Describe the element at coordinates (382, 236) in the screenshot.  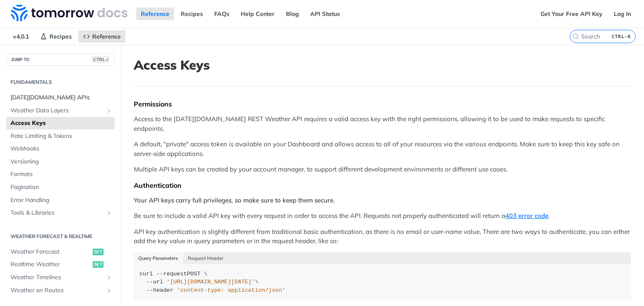
I see `p: API key authentication is slightly different from traditional basic authentication, as there is n...` at that location.